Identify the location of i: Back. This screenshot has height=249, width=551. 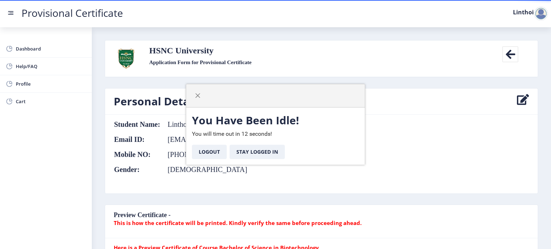
(510, 54).